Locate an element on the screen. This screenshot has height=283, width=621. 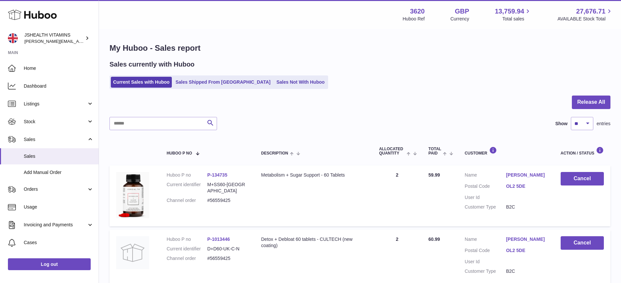
td: 2 is located at coordinates (397, 196).